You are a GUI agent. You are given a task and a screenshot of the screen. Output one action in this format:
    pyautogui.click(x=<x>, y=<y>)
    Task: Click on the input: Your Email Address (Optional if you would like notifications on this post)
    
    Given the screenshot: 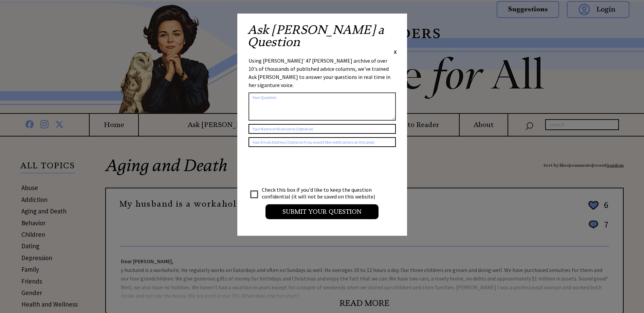 What is the action you would take?
    pyautogui.click(x=322, y=142)
    